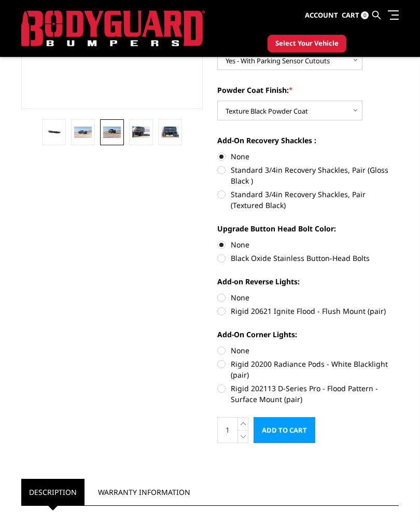 The width and height of the screenshot is (420, 524). What do you see at coordinates (364, 15) in the screenshot?
I see `span: 0` at bounding box center [364, 15].